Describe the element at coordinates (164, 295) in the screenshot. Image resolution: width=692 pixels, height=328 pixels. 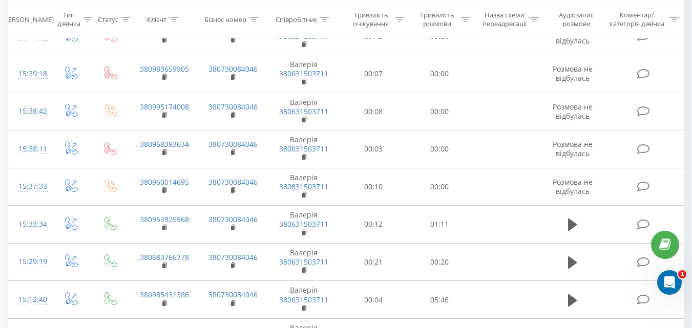
I see `a: 380985431386` at that location.